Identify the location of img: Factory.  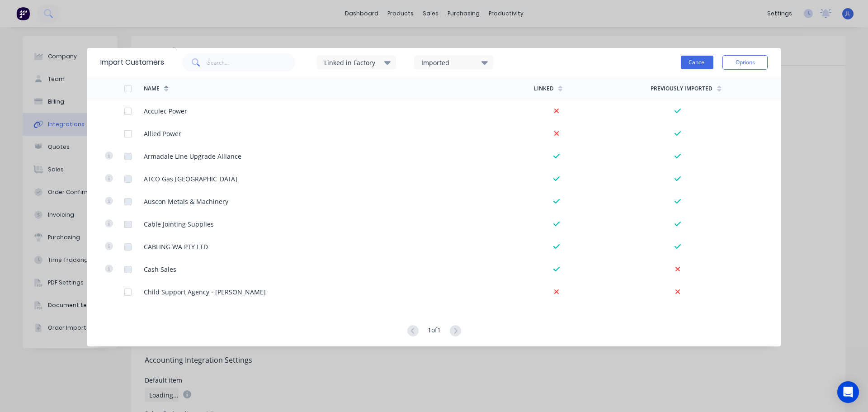
(23, 14).